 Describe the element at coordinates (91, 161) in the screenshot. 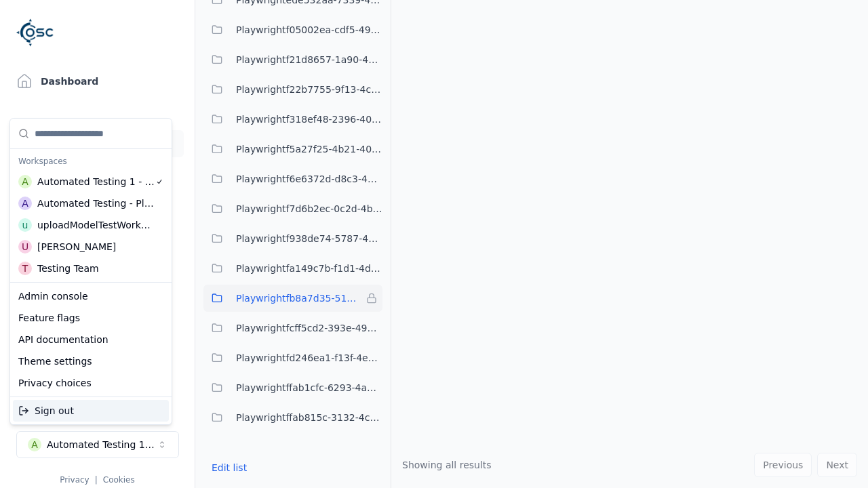

I see `div: Workspaces` at that location.